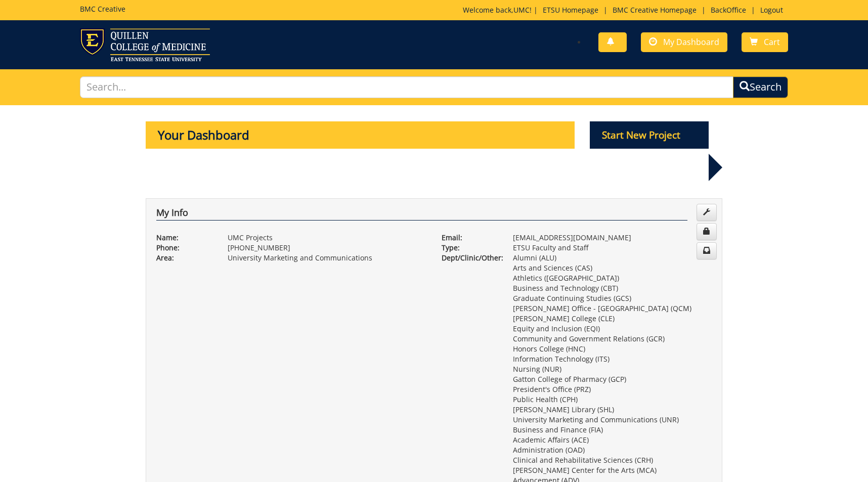 The image size is (868, 482). I want to click on p: UMC Projects, so click(327, 238).